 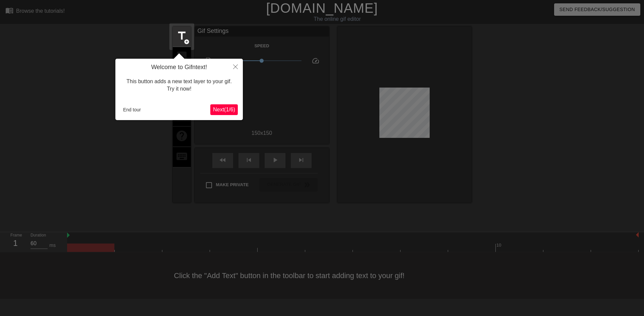 What do you see at coordinates (132, 110) in the screenshot?
I see `button: End tour` at bounding box center [132, 110].